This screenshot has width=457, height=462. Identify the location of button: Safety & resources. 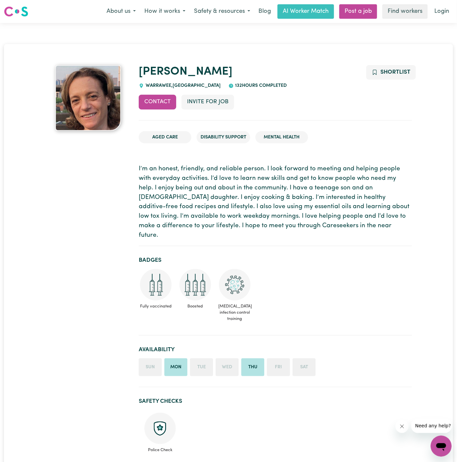
(222, 12).